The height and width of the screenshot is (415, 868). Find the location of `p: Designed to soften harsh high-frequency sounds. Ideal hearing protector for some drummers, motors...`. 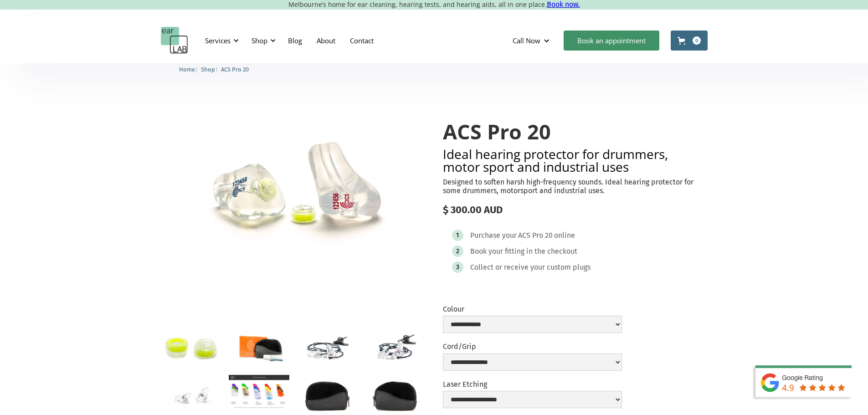

p: Designed to soften harsh high-frequency sounds. Ideal hearing protector for some drummers, motors... is located at coordinates (575, 186).